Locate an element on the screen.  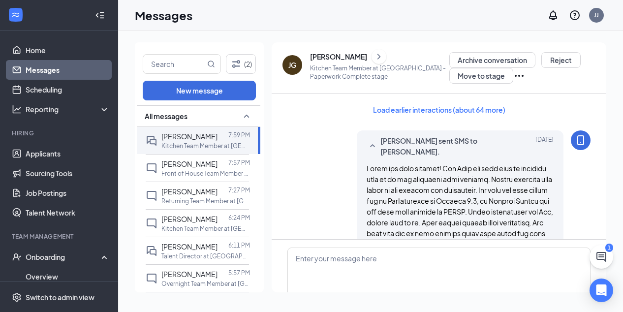
p: 6:11 PM is located at coordinates (239, 245).